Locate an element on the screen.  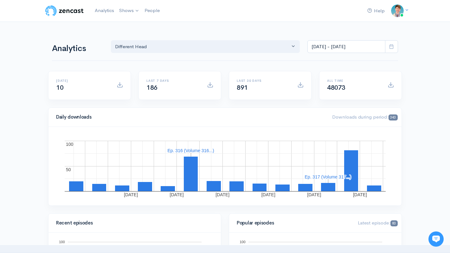
button: Different Head is located at coordinates (205, 47).